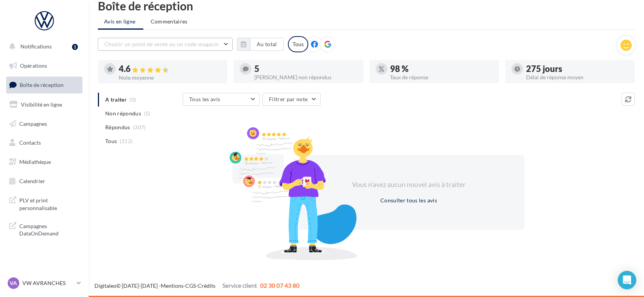 The width and height of the screenshot is (644, 297). What do you see at coordinates (105, 286) in the screenshot?
I see `a: Digitaleo` at bounding box center [105, 286].